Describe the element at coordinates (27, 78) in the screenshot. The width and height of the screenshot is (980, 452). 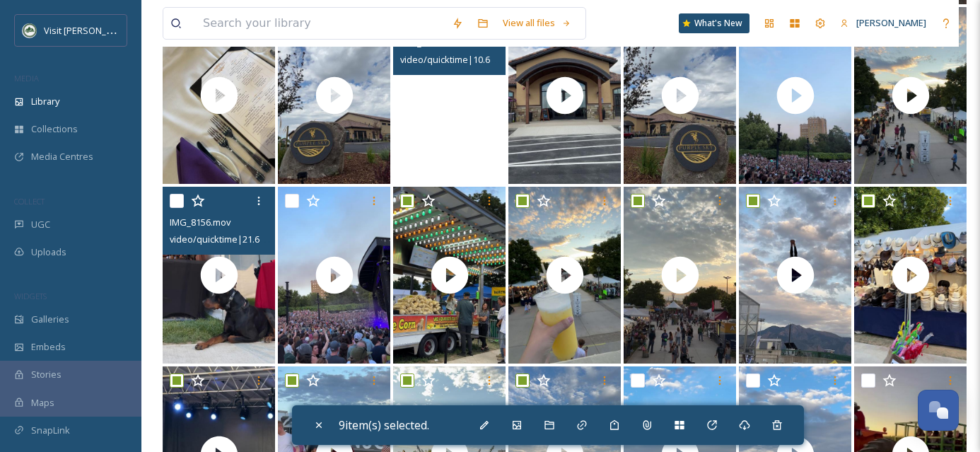
I see `span: MEDIA` at that location.